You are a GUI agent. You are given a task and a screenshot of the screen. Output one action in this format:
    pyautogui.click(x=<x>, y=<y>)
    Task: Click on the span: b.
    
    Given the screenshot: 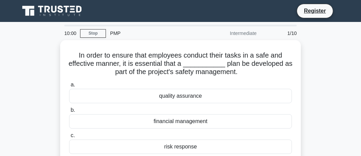 What is the action you would take?
    pyautogui.click(x=72, y=110)
    